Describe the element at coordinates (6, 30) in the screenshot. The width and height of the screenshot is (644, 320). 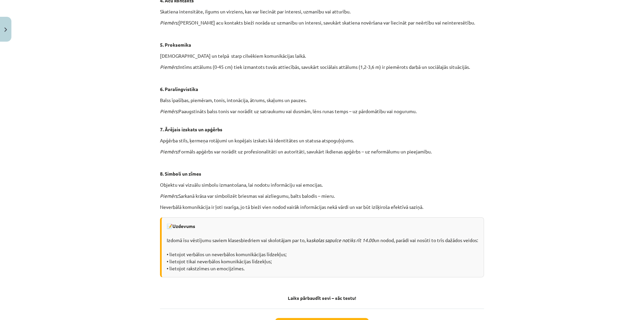
I see `img: icon-close-lesson-0947bae3869378f0d4975bcd49f059093ad1ed9edebbc8119c70593378902aed.svg` at that location.